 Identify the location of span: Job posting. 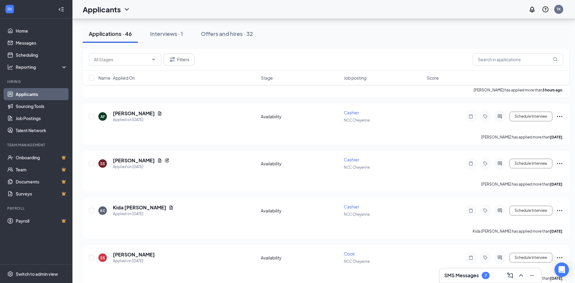
(355, 78).